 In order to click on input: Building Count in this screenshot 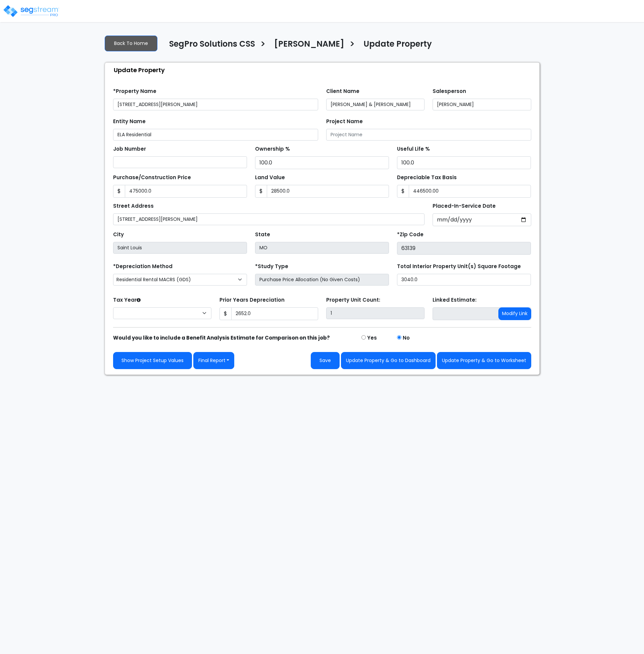, I will do `click(376, 313)`.